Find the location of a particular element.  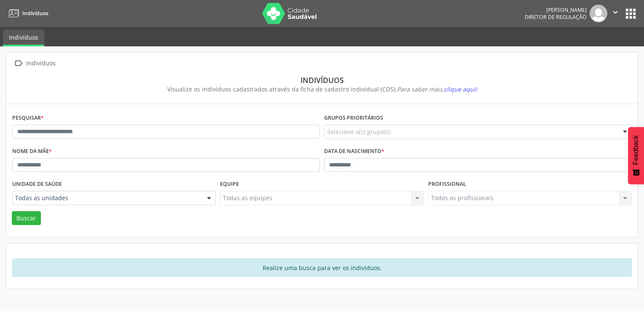

label: Profissional is located at coordinates (447, 184).